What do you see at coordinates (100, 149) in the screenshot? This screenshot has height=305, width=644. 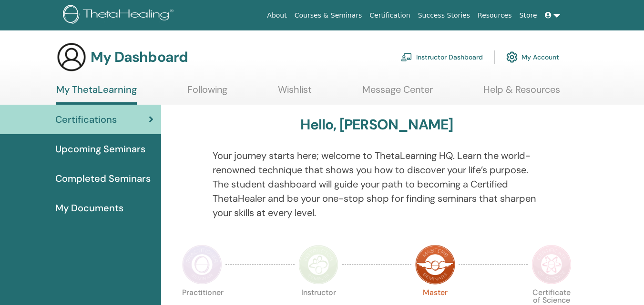 I see `span: Upcoming Seminars` at bounding box center [100, 149].